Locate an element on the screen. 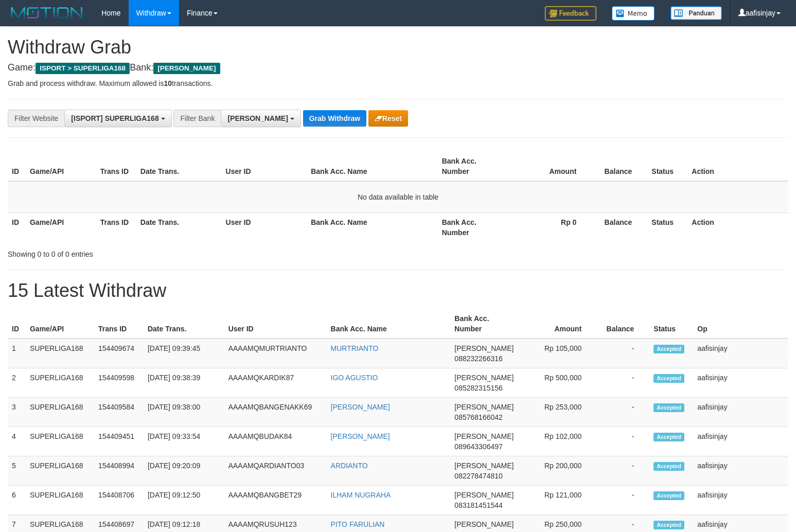 The height and width of the screenshot is (532, 796). td: No data available in table is located at coordinates (398, 197).